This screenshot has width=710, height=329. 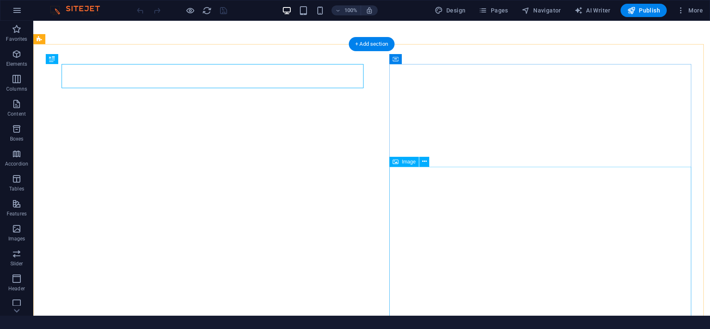 I want to click on i: On resize automatically adjust zoom level to fit chosen device., so click(x=369, y=10).